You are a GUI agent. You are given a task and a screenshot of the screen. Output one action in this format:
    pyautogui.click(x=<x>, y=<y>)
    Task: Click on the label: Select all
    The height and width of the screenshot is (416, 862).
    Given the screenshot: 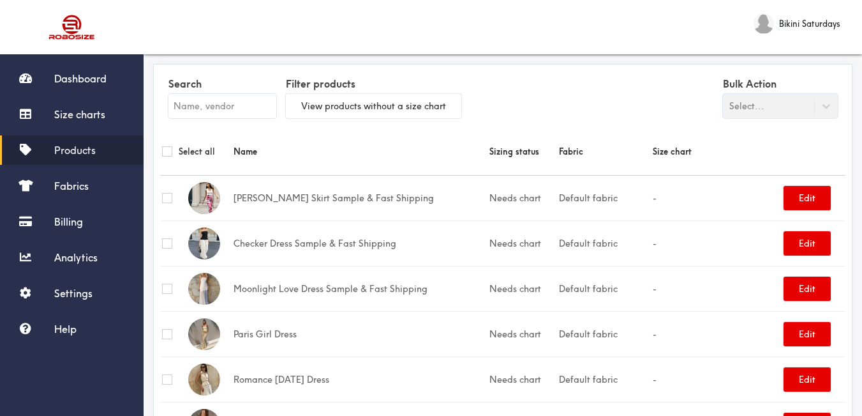 What is the action you would take?
    pyautogui.click(x=197, y=151)
    